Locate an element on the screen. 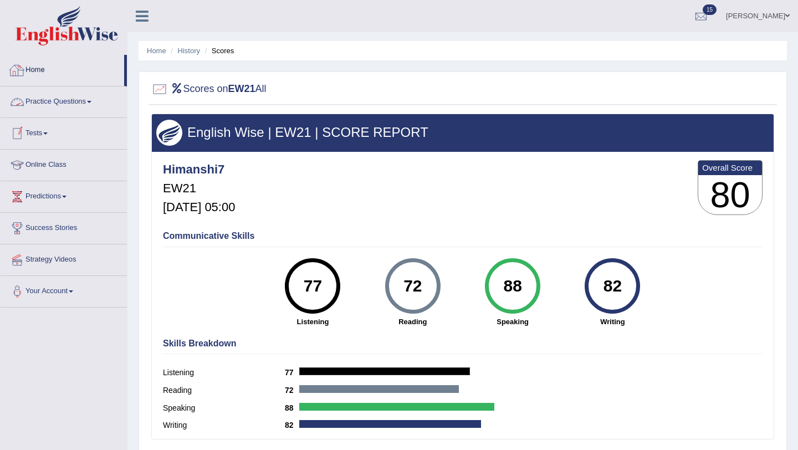 The width and height of the screenshot is (798, 450). b: 72 is located at coordinates (292, 390).